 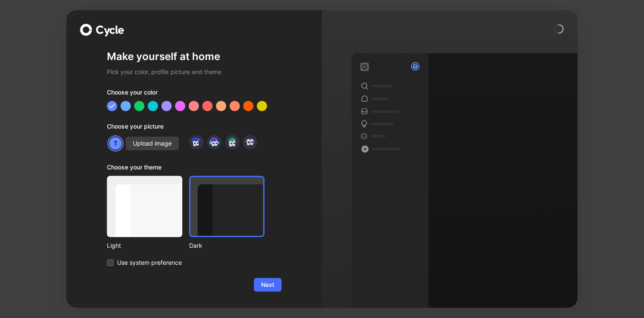 I want to click on div: Choose your color, so click(x=194, y=94).